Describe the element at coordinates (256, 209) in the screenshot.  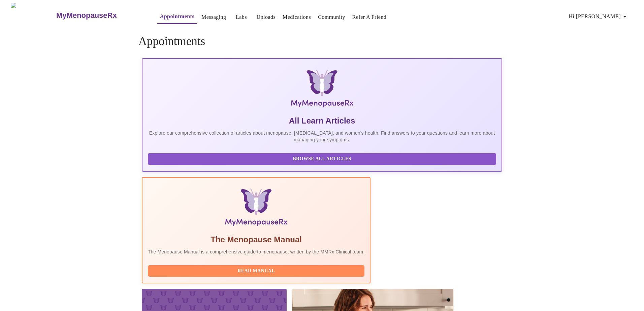
I see `img: Menopause Manual` at that location.